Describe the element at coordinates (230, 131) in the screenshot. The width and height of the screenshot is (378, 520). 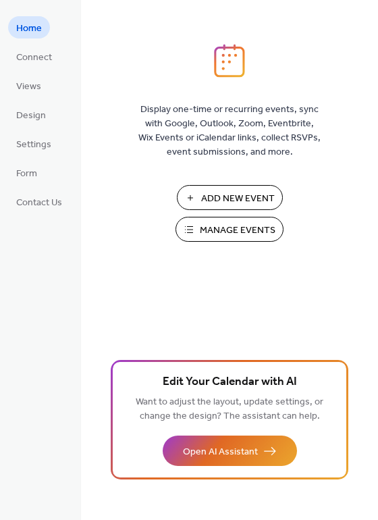
I see `span: Display one-time or recurring events, sync with Google, Outlook, Zoom, Eventbrite, Wix Events or ...` at that location.